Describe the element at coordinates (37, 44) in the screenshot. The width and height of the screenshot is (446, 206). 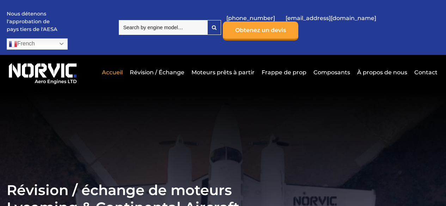
I see `a: French` at that location.